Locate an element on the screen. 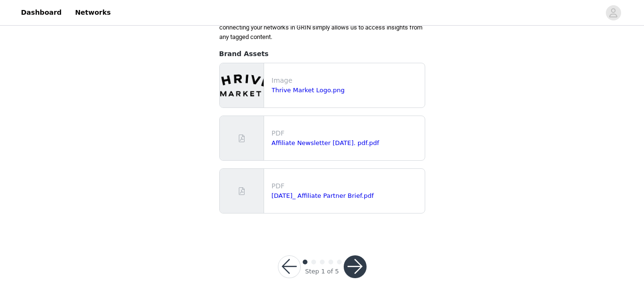 The width and height of the screenshot is (644, 301). h4: Brand Assets is located at coordinates (322, 53).